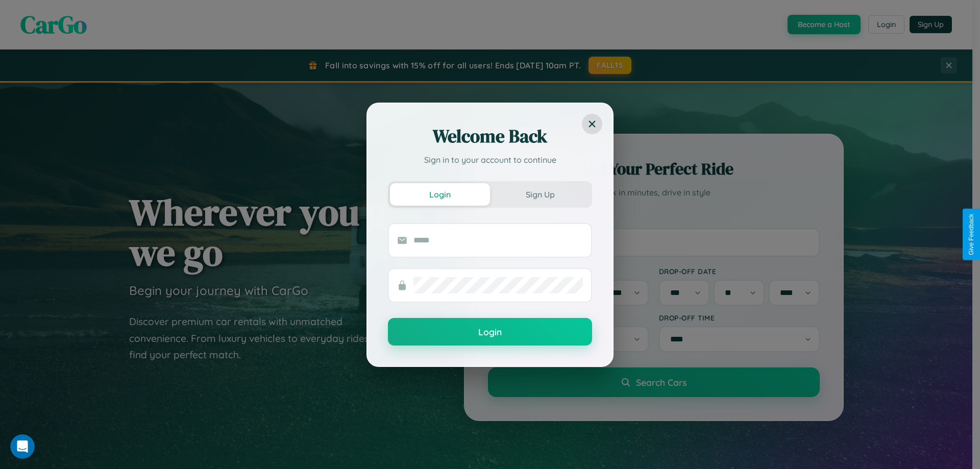 The height and width of the screenshot is (469, 980). What do you see at coordinates (490, 136) in the screenshot?
I see `h2: Welcome Back` at bounding box center [490, 136].